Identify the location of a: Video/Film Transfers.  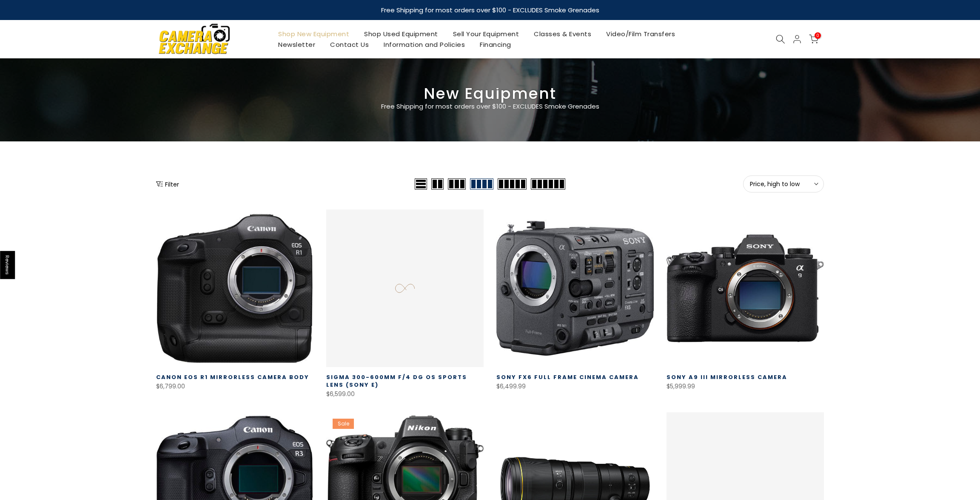
(640, 34).